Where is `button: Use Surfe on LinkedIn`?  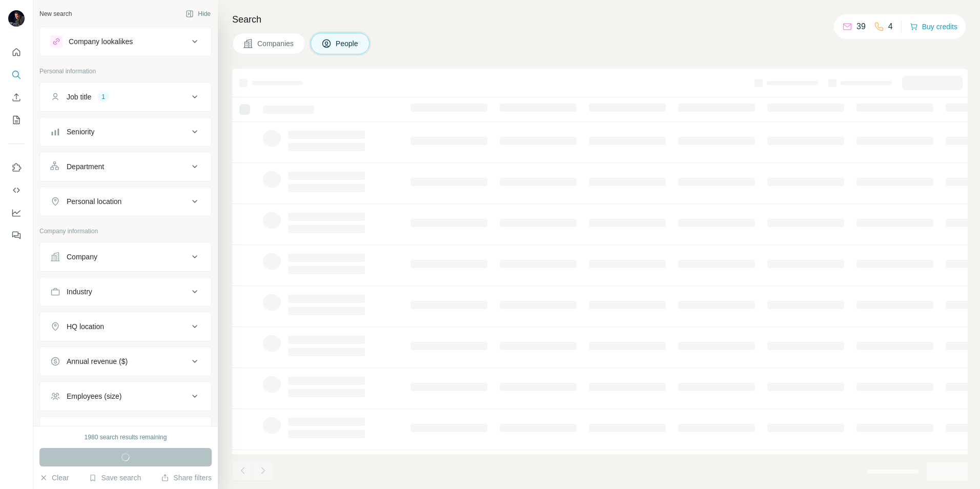 button: Use Surfe on LinkedIn is located at coordinates (17, 168).